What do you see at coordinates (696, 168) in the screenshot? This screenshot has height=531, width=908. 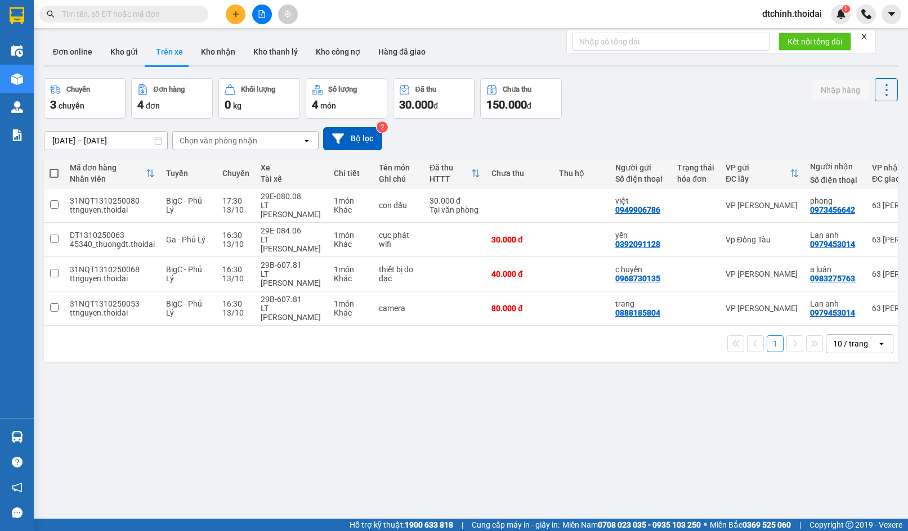 I see `div: Trạng thái` at bounding box center [696, 168].